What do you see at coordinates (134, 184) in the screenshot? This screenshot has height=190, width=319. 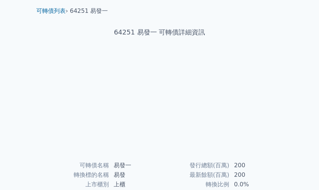 I see `td: 上櫃` at bounding box center [134, 184].